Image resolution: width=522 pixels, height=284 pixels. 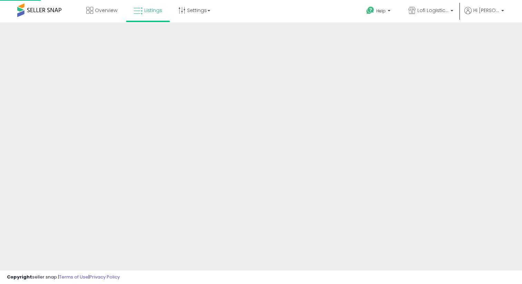 What do you see at coordinates (63, 277) in the screenshot?
I see `div: seller snap | |` at bounding box center [63, 277].